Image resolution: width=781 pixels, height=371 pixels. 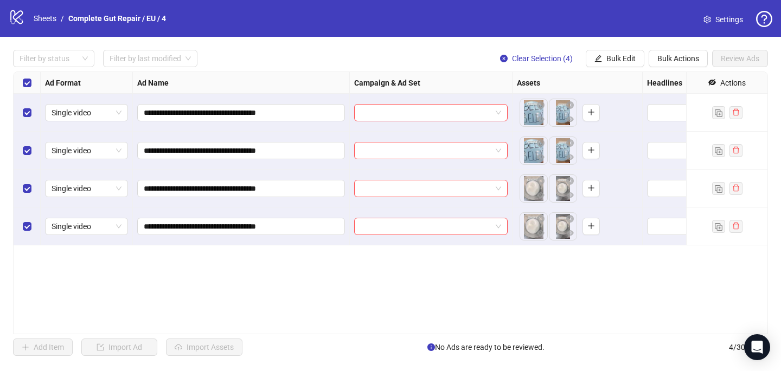 I want to click on span: Bulk Actions, so click(x=678, y=59).